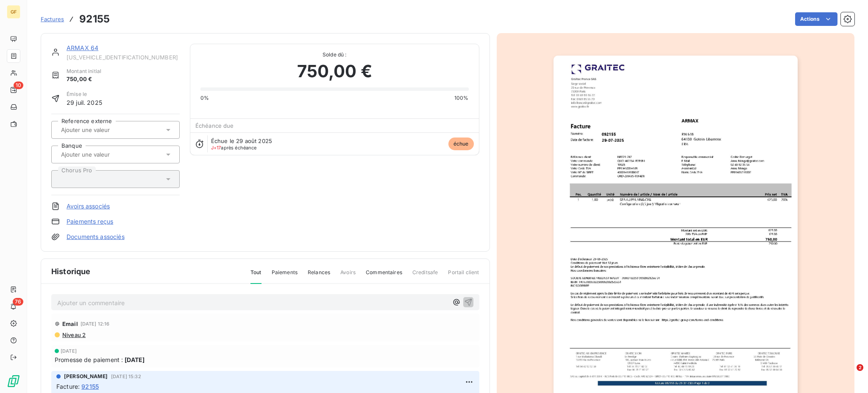  What do you see at coordinates (84, 102) in the screenshot?
I see `span: 29 juil. 2025` at bounding box center [84, 102].